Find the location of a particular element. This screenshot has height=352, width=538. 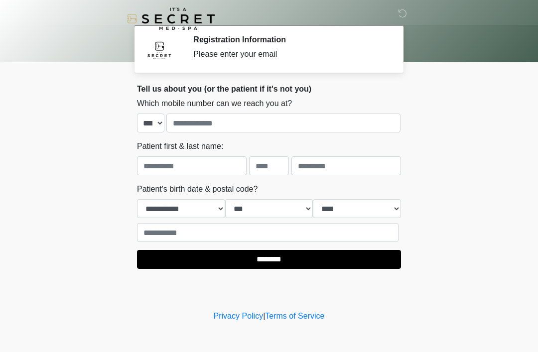

h2: Registration Information is located at coordinates (289, 39).